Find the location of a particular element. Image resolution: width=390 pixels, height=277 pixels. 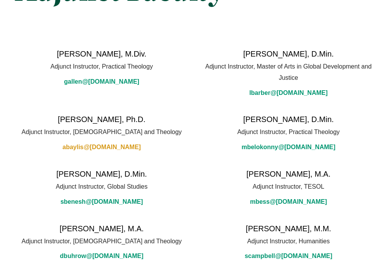

span: scampbell is located at coordinates (259, 256).